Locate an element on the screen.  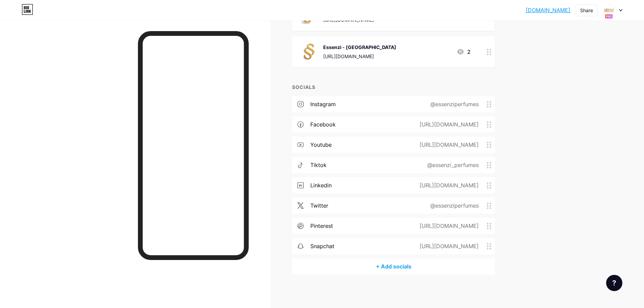
div: Share is located at coordinates (586, 10).